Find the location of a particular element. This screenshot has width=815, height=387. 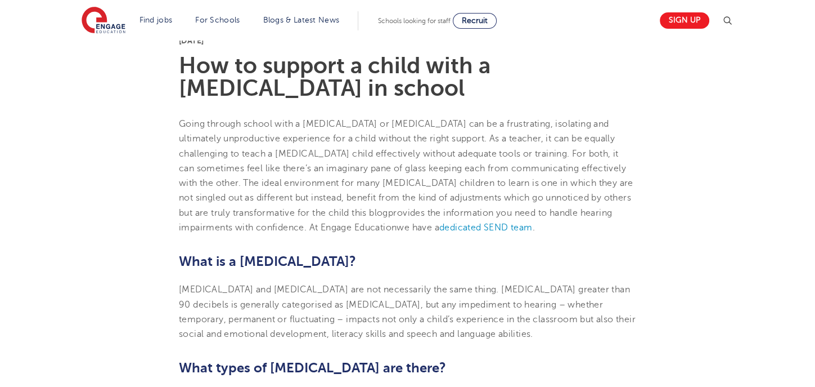

img: Engage Education is located at coordinates (104, 21).